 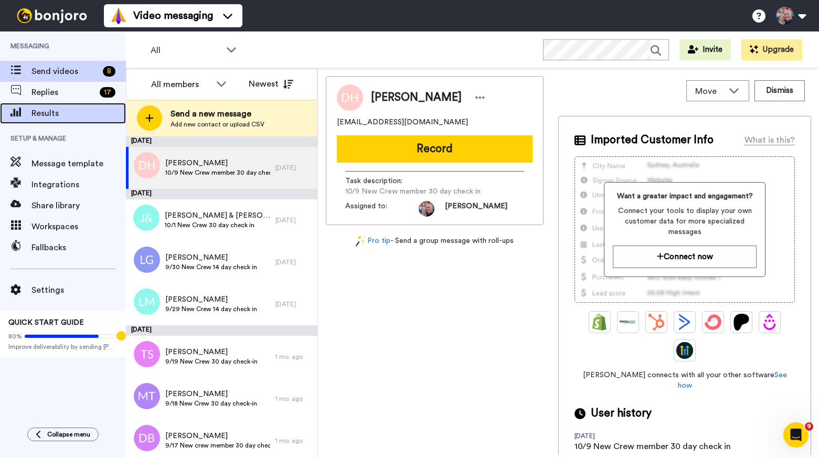 What do you see at coordinates (52, 16) in the screenshot?
I see `img: bj-logo-header-white.svg` at bounding box center [52, 16].